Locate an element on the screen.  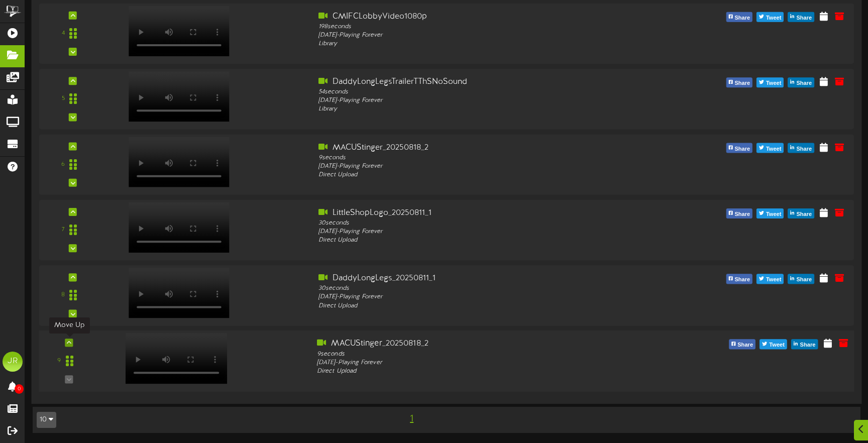
div: DaddyLongLegsTrailerTThSNoSound is located at coordinates (480, 82).